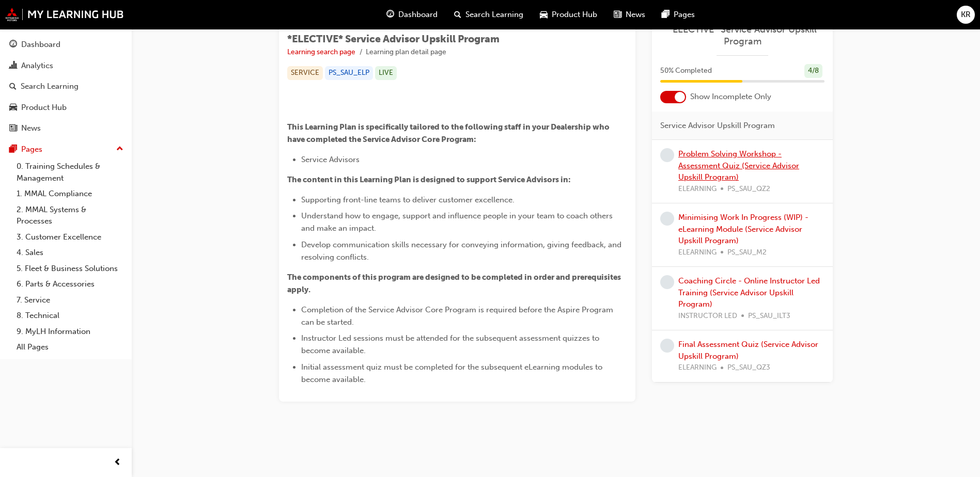 This screenshot has height=477, width=980. What do you see at coordinates (429, 179) in the screenshot?
I see `span: The content in this Learning Plan is designed to support Service Advisors in:` at bounding box center [429, 179].